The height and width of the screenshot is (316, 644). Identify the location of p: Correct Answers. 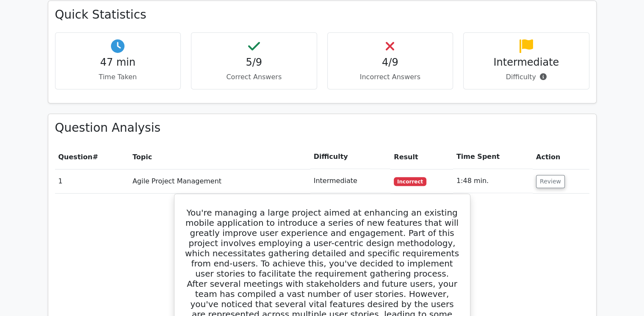
(254, 77).